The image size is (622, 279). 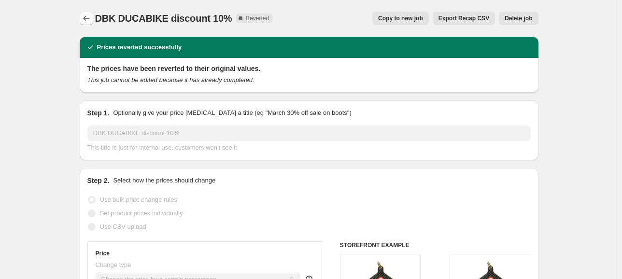 What do you see at coordinates (518, 18) in the screenshot?
I see `button: Delete job` at bounding box center [518, 18].